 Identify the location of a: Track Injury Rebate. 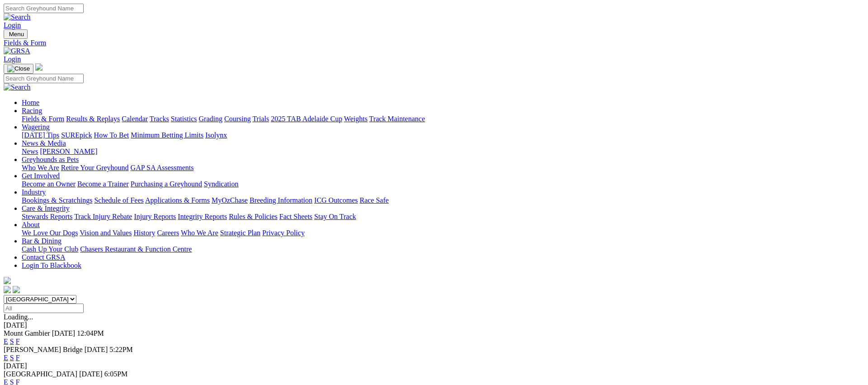
(103, 216).